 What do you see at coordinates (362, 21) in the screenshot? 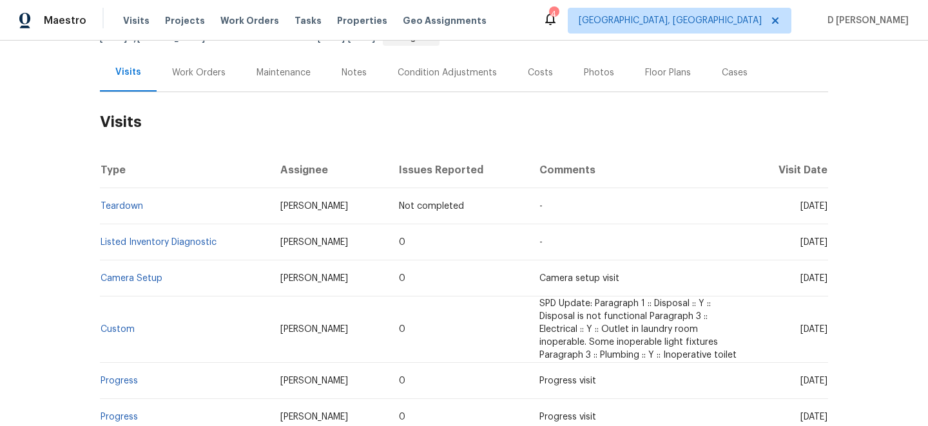
I see `span: Properties` at bounding box center [362, 21].